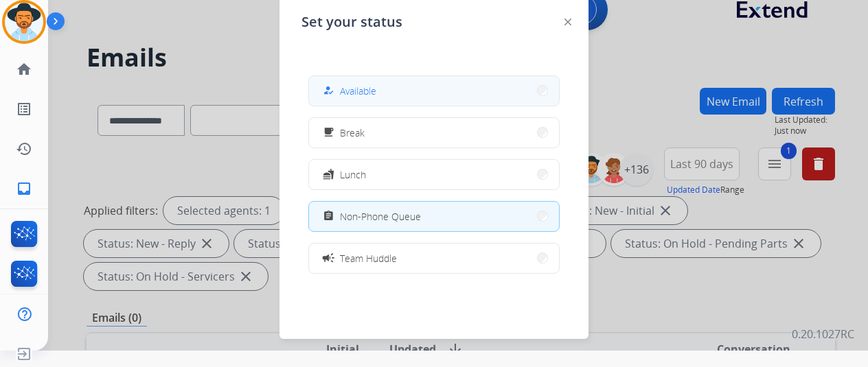 This screenshot has height=367, width=868. What do you see at coordinates (24, 149) in the screenshot?
I see `mat-icon: history` at bounding box center [24, 149].